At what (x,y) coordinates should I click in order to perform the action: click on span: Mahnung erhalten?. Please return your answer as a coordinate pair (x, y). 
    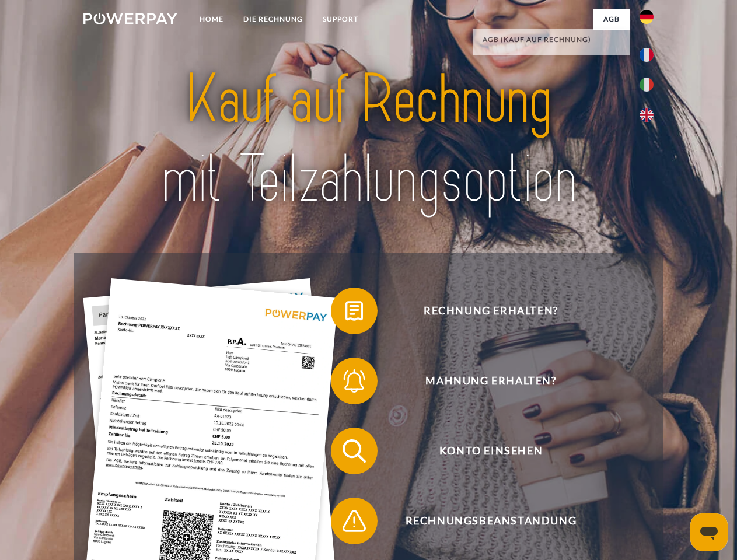
    Looking at the image, I should click on (491, 381).